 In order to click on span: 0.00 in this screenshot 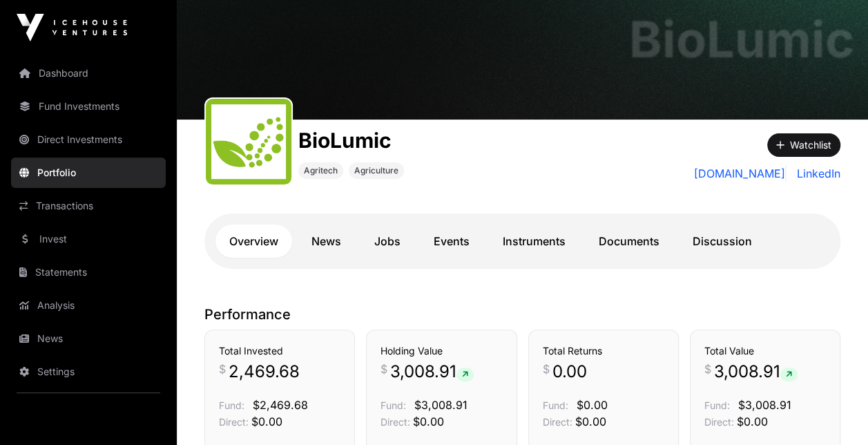, I will do `click(570, 372)`.